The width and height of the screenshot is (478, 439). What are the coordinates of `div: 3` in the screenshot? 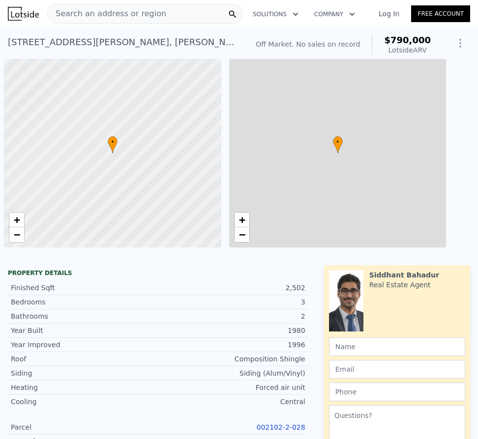 It's located at (231, 302).